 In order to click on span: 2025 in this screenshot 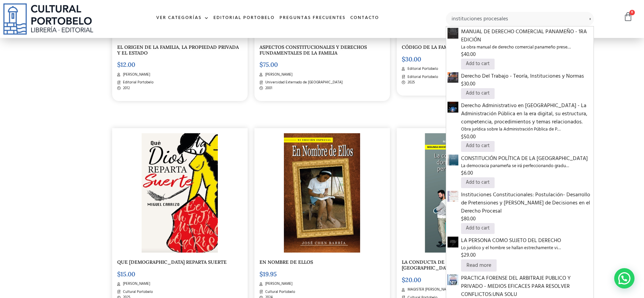, I will do `click(410, 82)`.